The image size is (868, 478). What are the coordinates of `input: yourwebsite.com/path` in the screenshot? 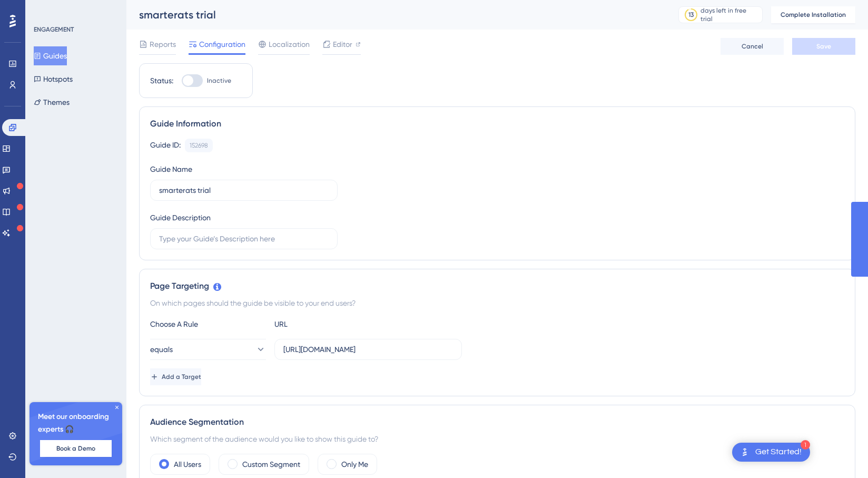 It's located at (368, 349).